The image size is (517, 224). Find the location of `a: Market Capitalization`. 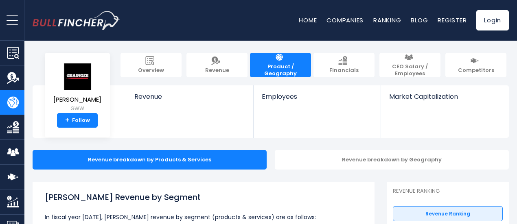

a: Market Capitalization is located at coordinates (445, 100).